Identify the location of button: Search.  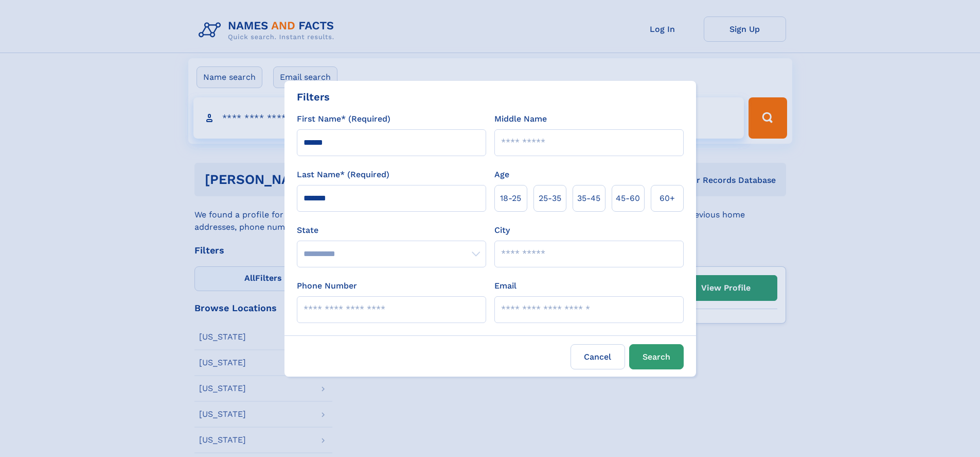
(657, 356).